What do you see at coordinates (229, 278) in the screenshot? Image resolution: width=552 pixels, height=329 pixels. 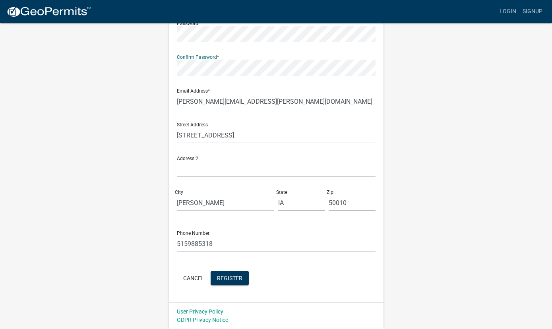 I see `span: Register` at bounding box center [229, 278].